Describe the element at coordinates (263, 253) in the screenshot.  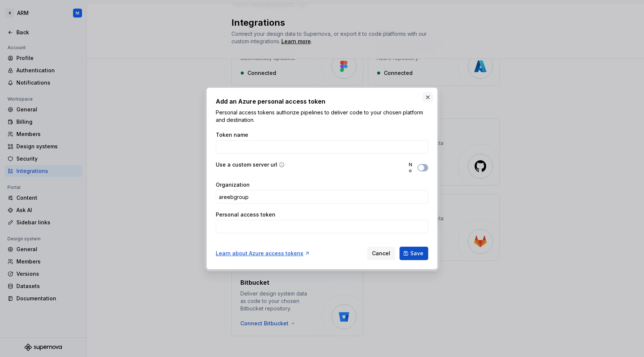
I see `a: Learn about Azure access tokens` at that location.